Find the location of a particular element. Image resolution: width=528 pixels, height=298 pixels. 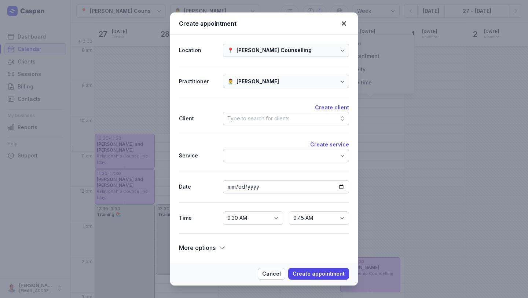

span: Create appointment is located at coordinates (319, 274).